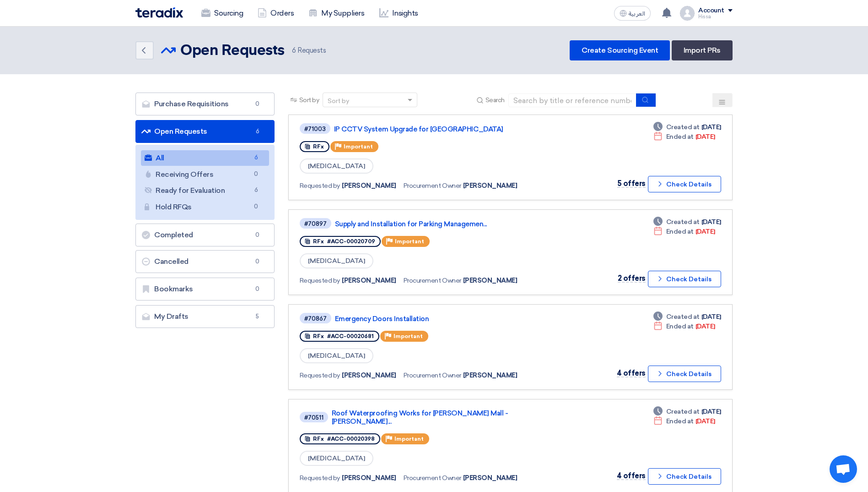 The height and width of the screenshot is (492, 868). What do you see at coordinates (275, 13) in the screenshot?
I see `a: Orders` at bounding box center [275, 13].